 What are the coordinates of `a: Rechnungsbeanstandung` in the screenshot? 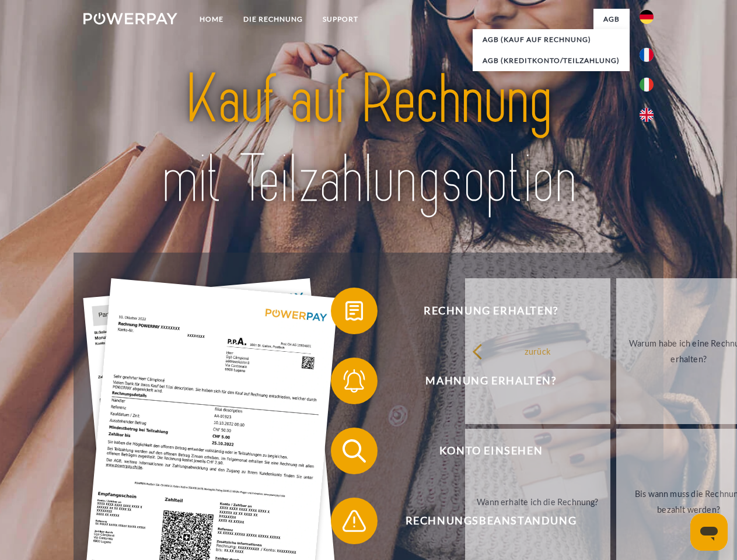 It's located at (483, 521).